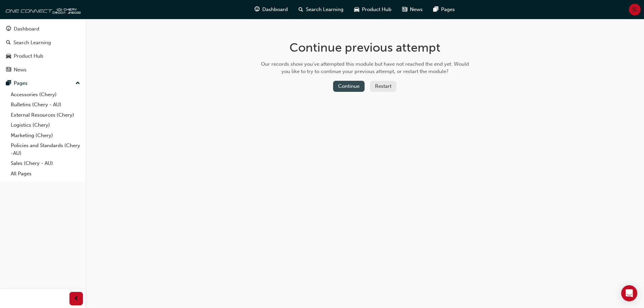 The width and height of the screenshot is (644, 308). I want to click on button: Continue, so click(349, 86).